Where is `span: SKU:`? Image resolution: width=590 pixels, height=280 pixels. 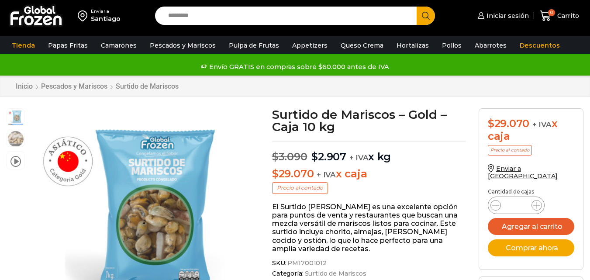
span: SKU: is located at coordinates (369, 263).